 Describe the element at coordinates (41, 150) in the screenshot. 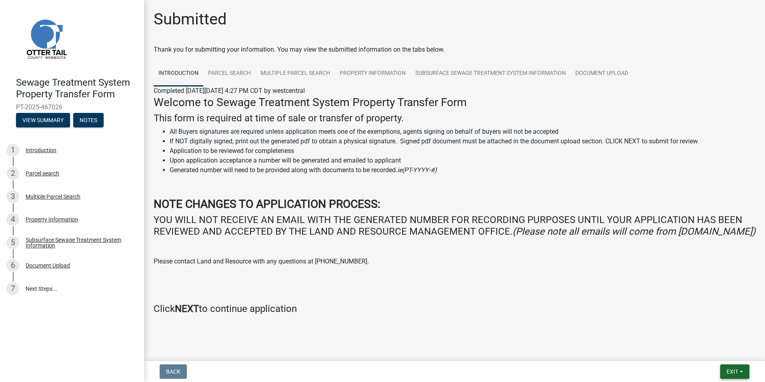

I see `div: Introduction` at that location.